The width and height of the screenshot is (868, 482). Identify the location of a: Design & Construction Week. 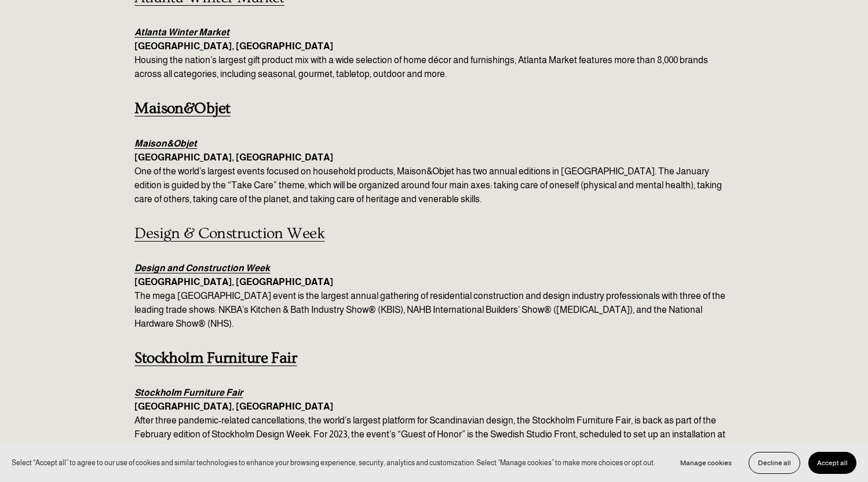
(230, 234).